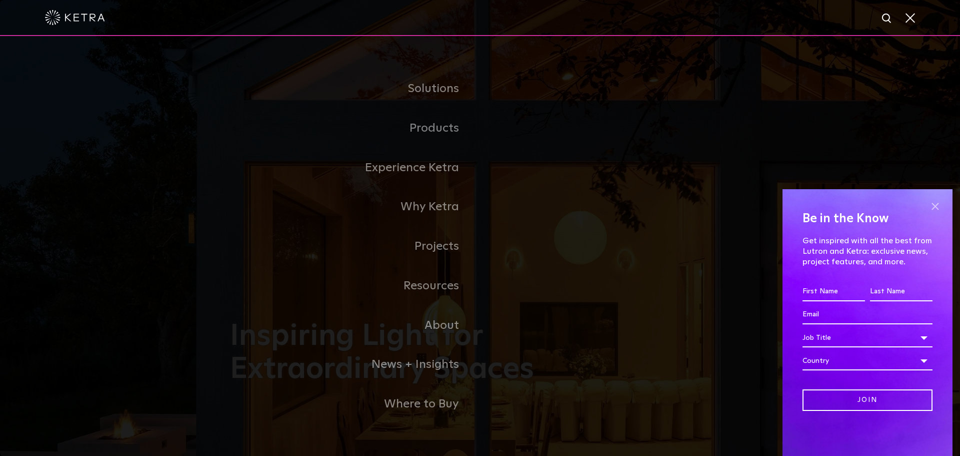 The width and height of the screenshot is (960, 456). Describe the element at coordinates (901, 292) in the screenshot. I see `input: Last Name` at that location.